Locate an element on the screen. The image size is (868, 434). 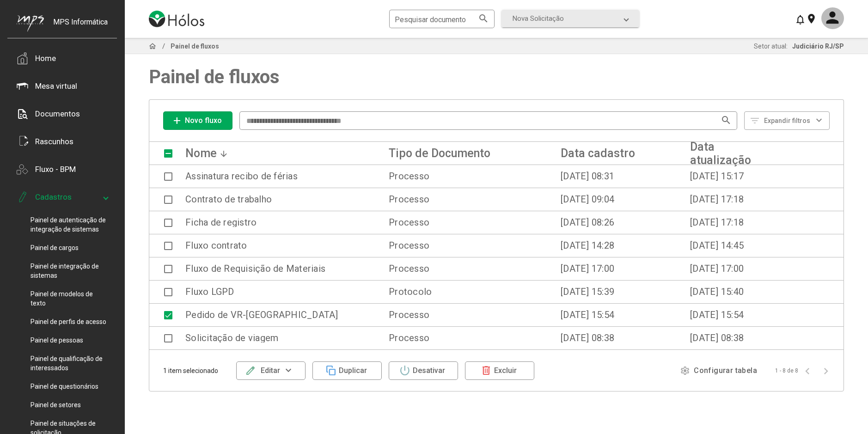
div: Mesa virtual is located at coordinates (56, 86).